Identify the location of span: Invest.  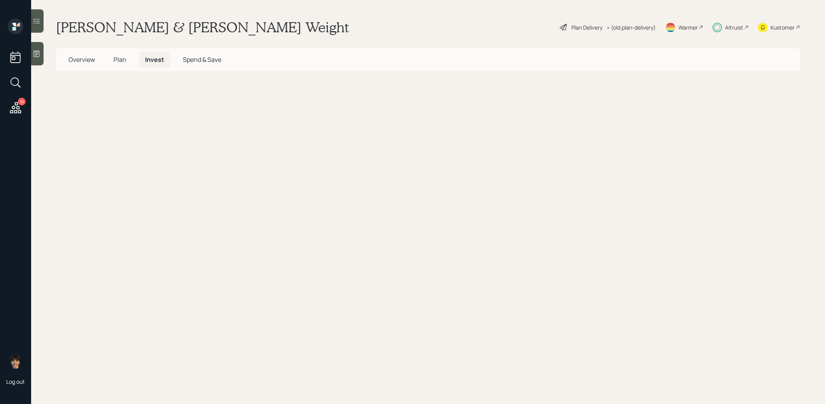
(154, 60).